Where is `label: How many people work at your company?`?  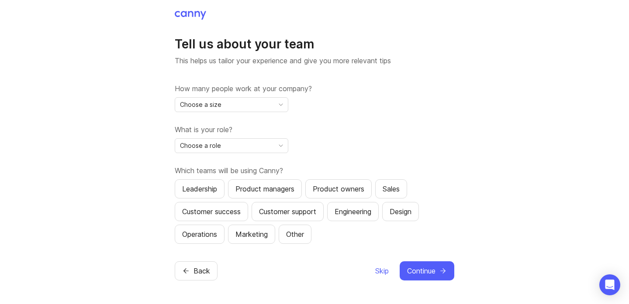 label: How many people work at your company? is located at coordinates (314, 89).